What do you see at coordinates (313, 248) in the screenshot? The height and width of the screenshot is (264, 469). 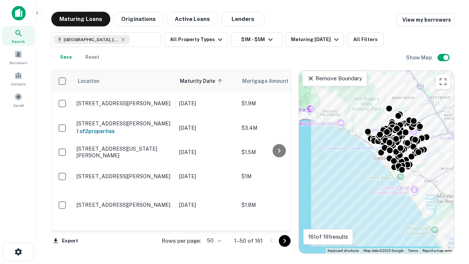 I see `a: Open this area in Google Maps (opens a new window)` at bounding box center [313, 248].